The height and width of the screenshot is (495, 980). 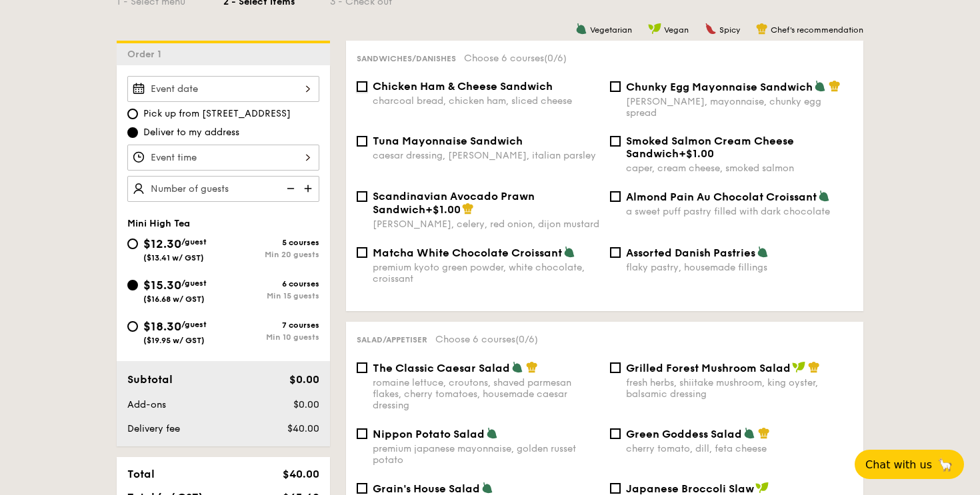 I want to click on span: $15.30, so click(x=162, y=285).